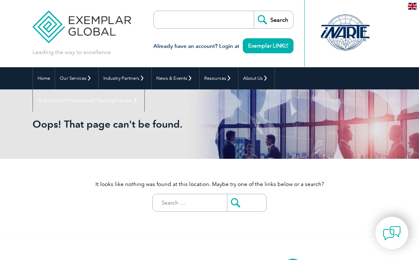 Image resolution: width=419 pixels, height=260 pixels. What do you see at coordinates (268, 46) in the screenshot?
I see `a: Exemplar LINK` at bounding box center [268, 46].